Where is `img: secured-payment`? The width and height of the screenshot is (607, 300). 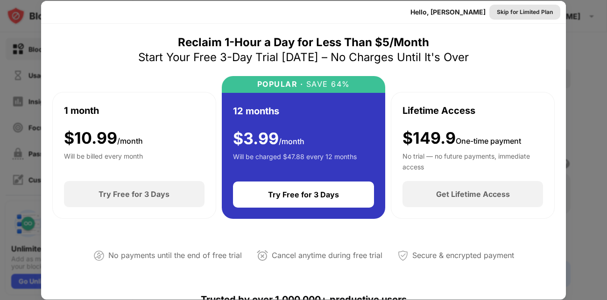
img: secured-payment is located at coordinates (403, 256).